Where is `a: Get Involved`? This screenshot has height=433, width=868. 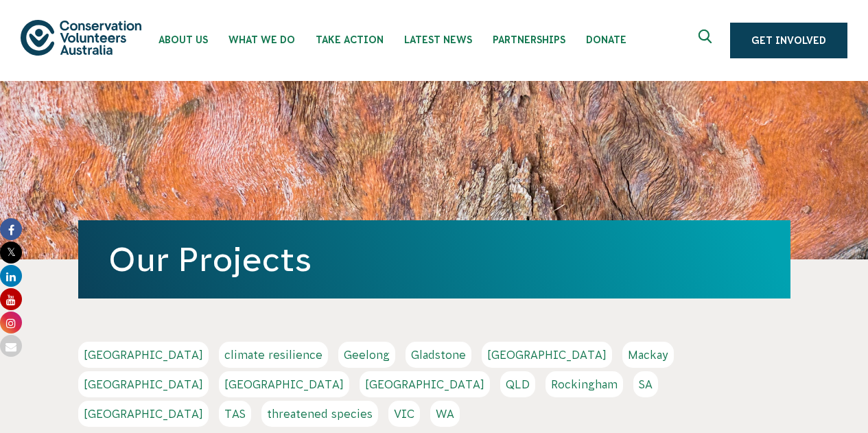
a: Get Involved is located at coordinates (788, 40).